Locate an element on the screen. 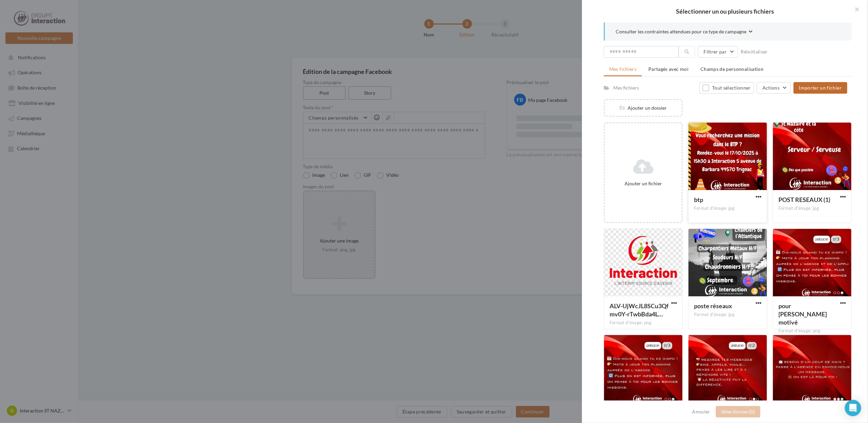 This screenshot has height=423, width=868. button: Filtrer par is located at coordinates (718, 52).